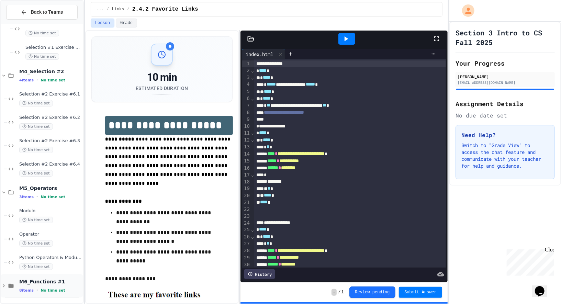 The image size is (561, 304). What do you see at coordinates (246, 106) in the screenshot?
I see `div: 7` at bounding box center [246, 106].